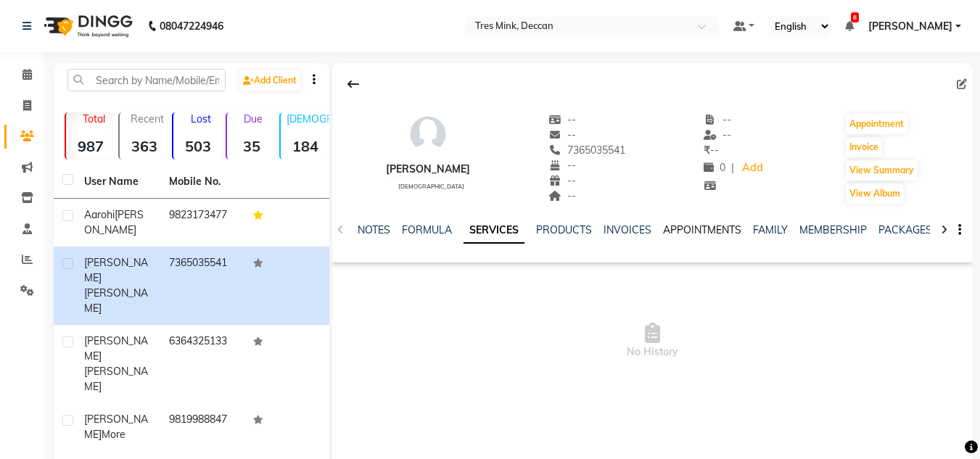 The height and width of the screenshot is (459, 980). Describe the element at coordinates (849, 26) in the screenshot. I see `a: 8` at that location.